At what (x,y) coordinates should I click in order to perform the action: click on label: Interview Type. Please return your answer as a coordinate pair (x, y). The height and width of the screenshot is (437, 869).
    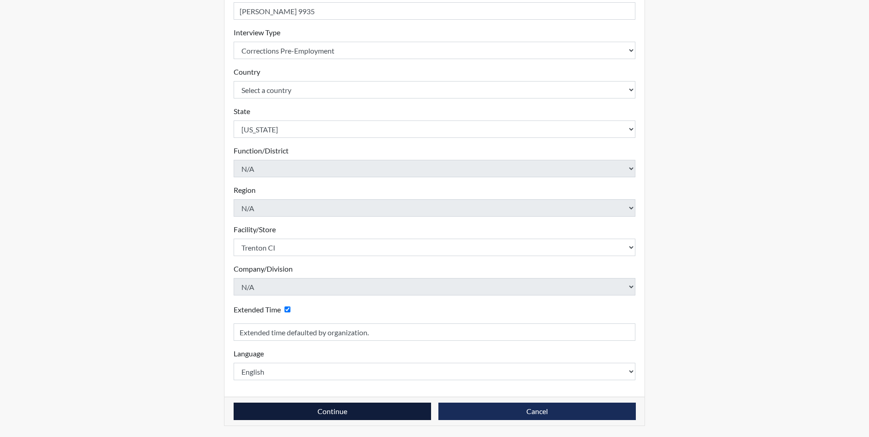
    Looking at the image, I should click on (257, 33).